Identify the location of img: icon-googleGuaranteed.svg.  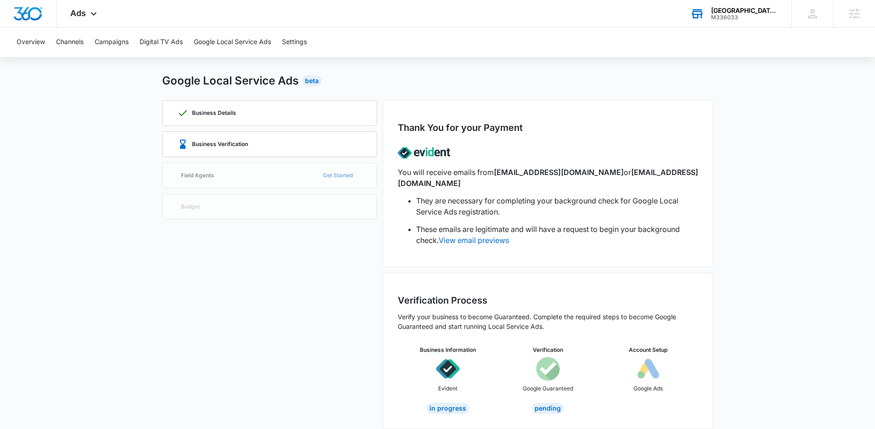
(548, 369).